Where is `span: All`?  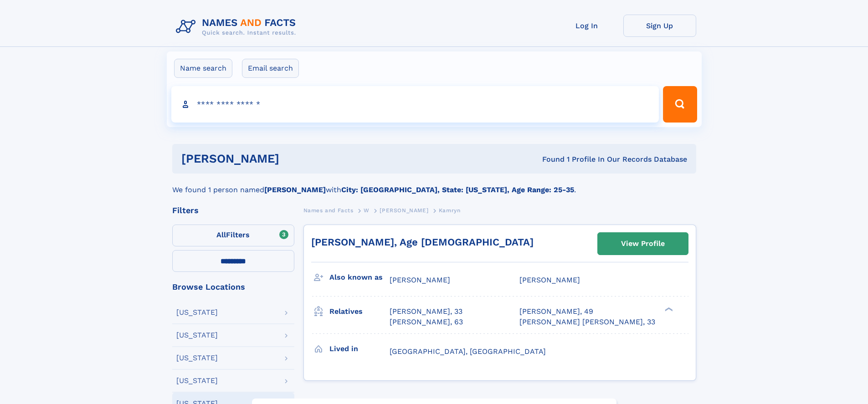
span: All is located at coordinates (221, 235).